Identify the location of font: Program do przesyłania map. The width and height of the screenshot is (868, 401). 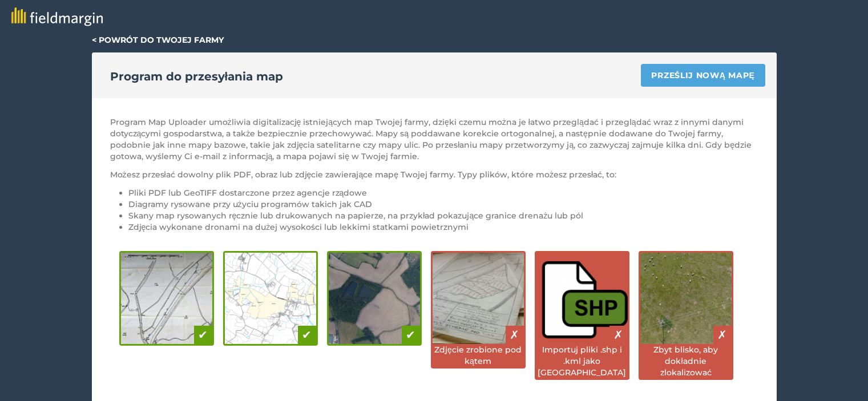
(197, 77).